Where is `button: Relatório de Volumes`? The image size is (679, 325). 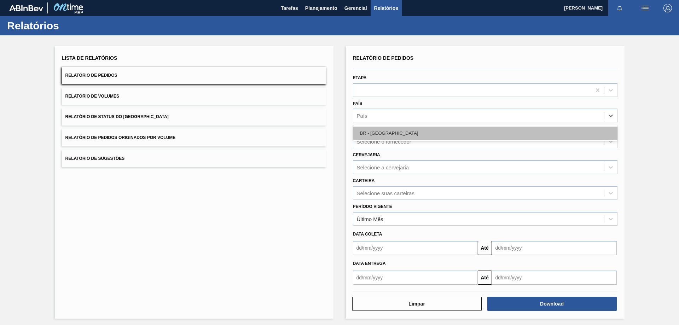 button: Relatório de Volumes is located at coordinates (194, 96).